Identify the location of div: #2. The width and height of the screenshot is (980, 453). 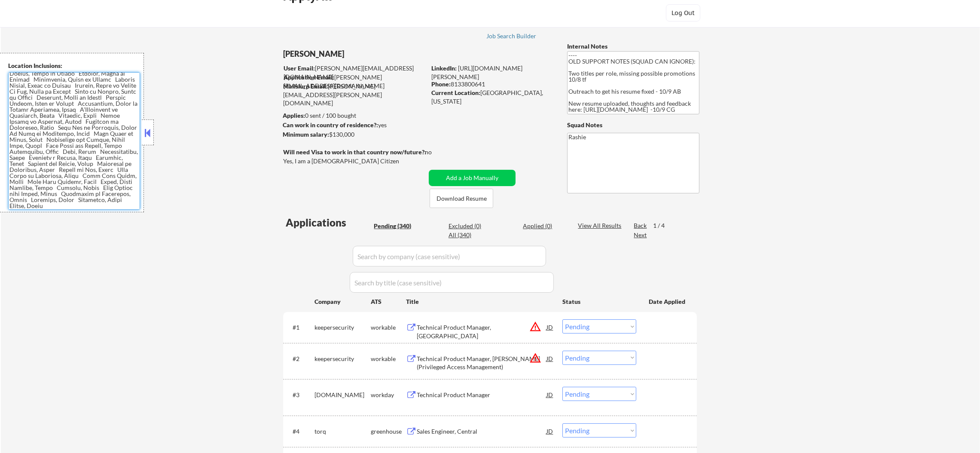
(300, 359).